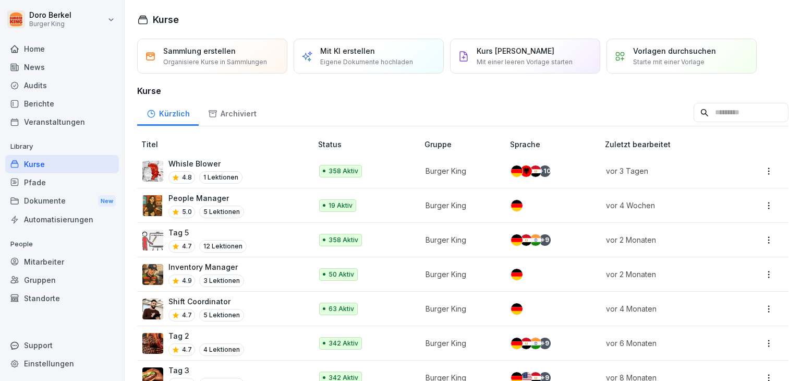 The image size is (801, 381). Describe the element at coordinates (153, 171) in the screenshot. I see `img: pmrbgy5h9teq70d1obsak43d.png` at that location.